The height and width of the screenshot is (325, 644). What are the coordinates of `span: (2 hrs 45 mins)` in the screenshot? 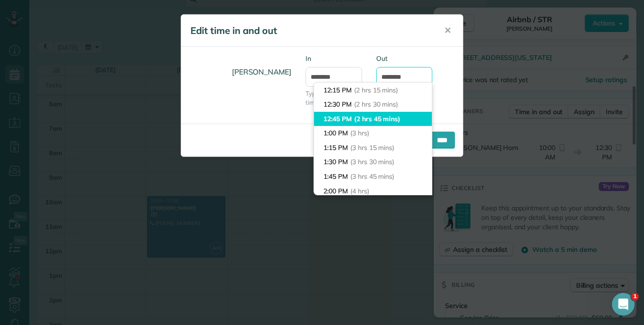 It's located at (377, 119).